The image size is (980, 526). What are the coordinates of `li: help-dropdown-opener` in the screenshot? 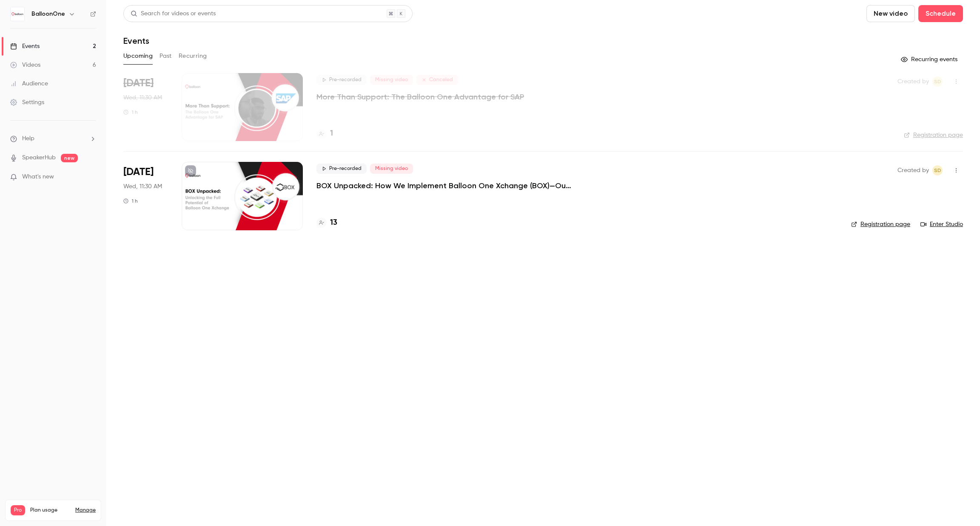 It's located at (53, 138).